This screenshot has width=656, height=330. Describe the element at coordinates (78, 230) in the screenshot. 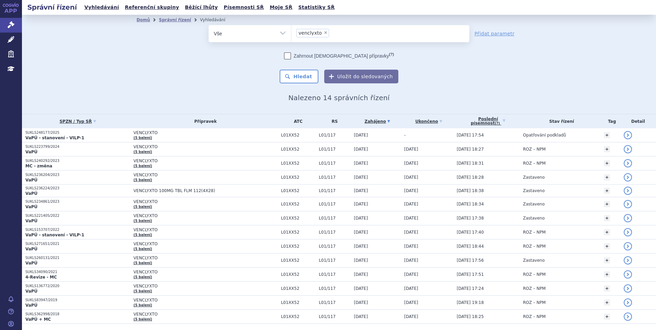

I see `p: SUKLS153707/2022` at that location.